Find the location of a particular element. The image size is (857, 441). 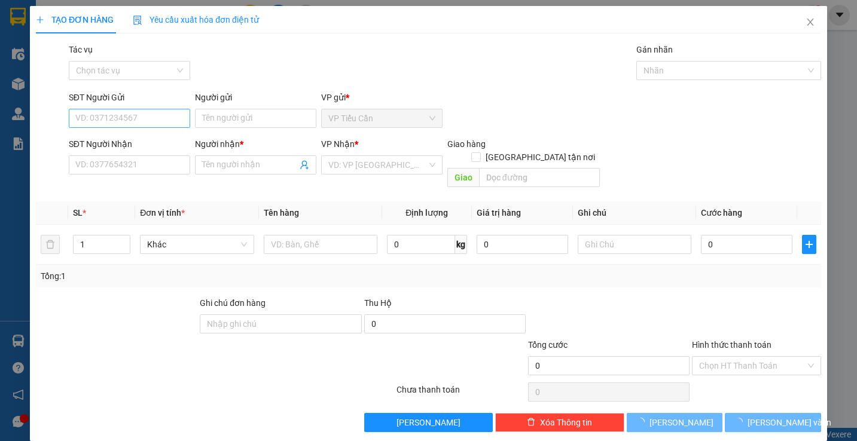

span: Thu Hộ is located at coordinates (378, 303).